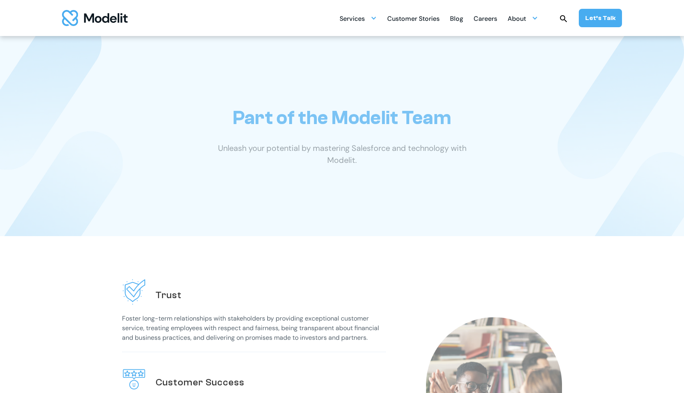 Image resolution: width=684 pixels, height=393 pixels. What do you see at coordinates (600, 18) in the screenshot?
I see `a: Let’s Talk` at bounding box center [600, 18].